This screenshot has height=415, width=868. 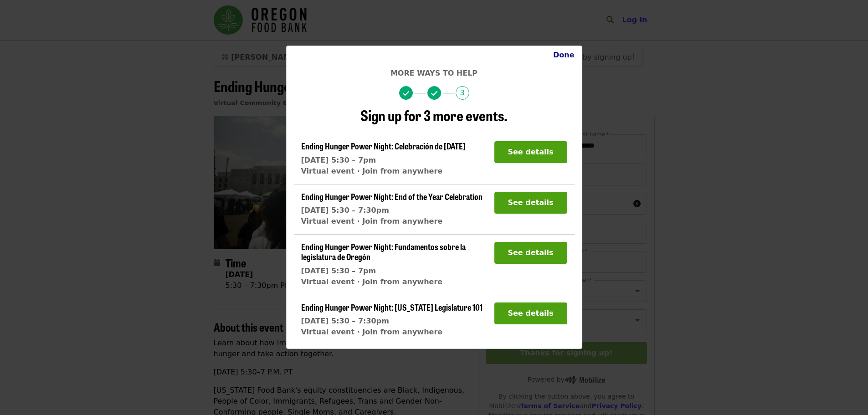 What do you see at coordinates (434, 73) in the screenshot?
I see `span: More ways to help` at bounding box center [434, 73].